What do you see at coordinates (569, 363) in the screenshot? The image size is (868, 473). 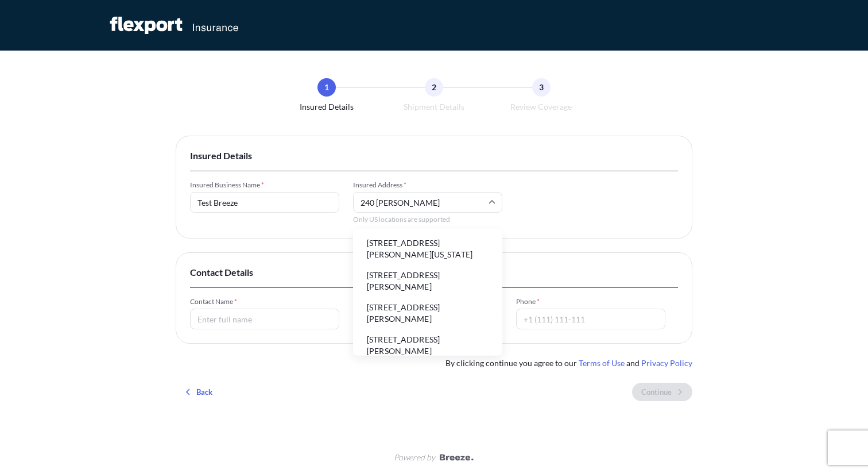 I see `span: By clicking continue you agree to our and` at bounding box center [569, 363].